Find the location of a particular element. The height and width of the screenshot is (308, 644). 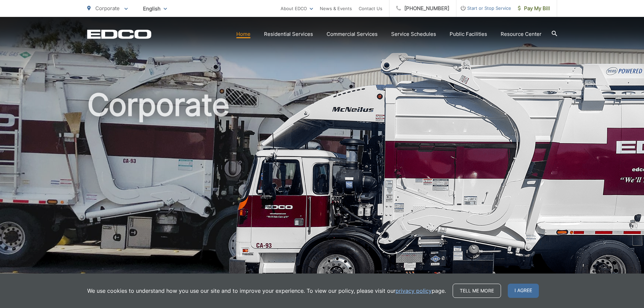

a: Public Facilities is located at coordinates (469, 34).